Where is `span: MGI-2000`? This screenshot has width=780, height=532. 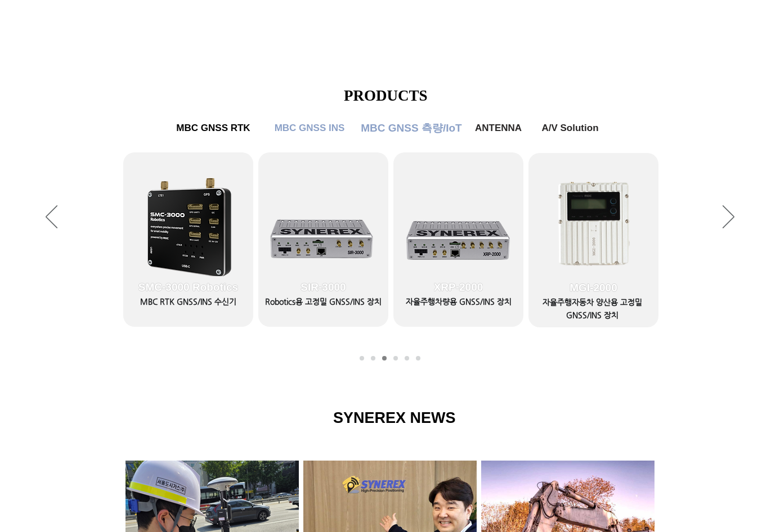 span: MGI-2000 is located at coordinates (593, 289).